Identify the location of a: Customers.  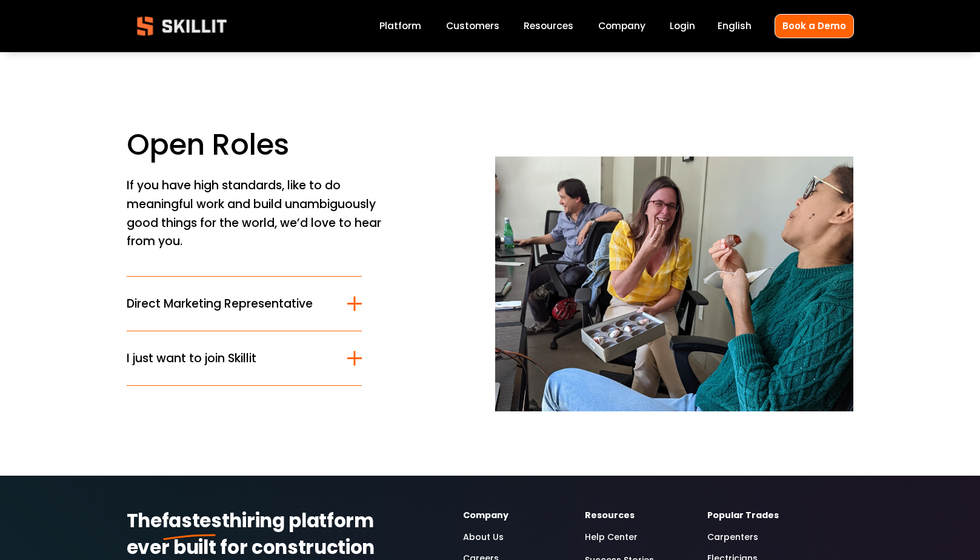
(473, 26).